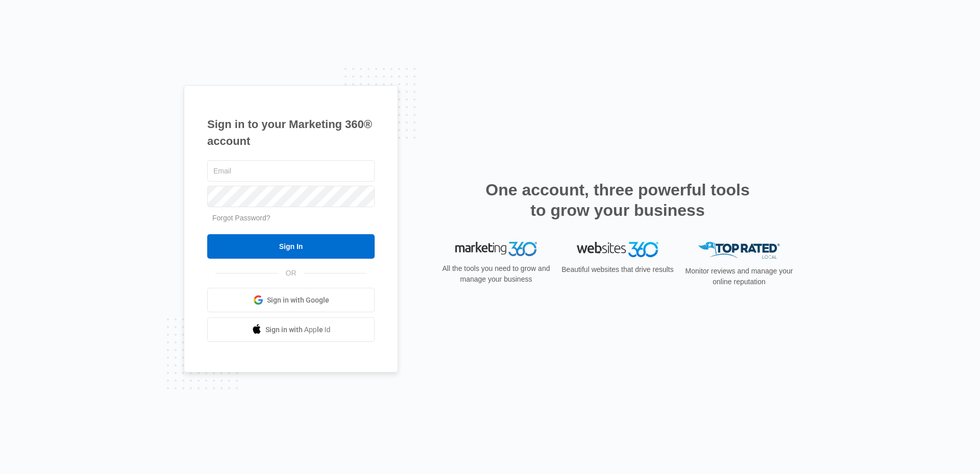 The image size is (980, 474). I want to click on a: Sign in with Apple Id, so click(291, 330).